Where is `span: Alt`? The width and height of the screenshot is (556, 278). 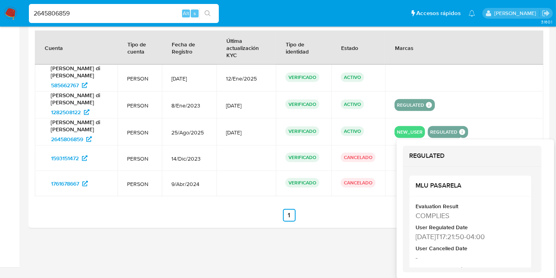
span: Alt is located at coordinates (186, 13).